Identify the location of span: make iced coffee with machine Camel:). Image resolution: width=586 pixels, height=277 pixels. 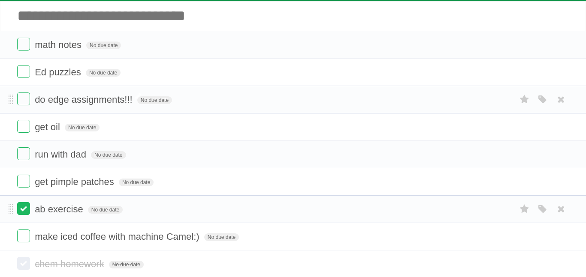
(118, 237).